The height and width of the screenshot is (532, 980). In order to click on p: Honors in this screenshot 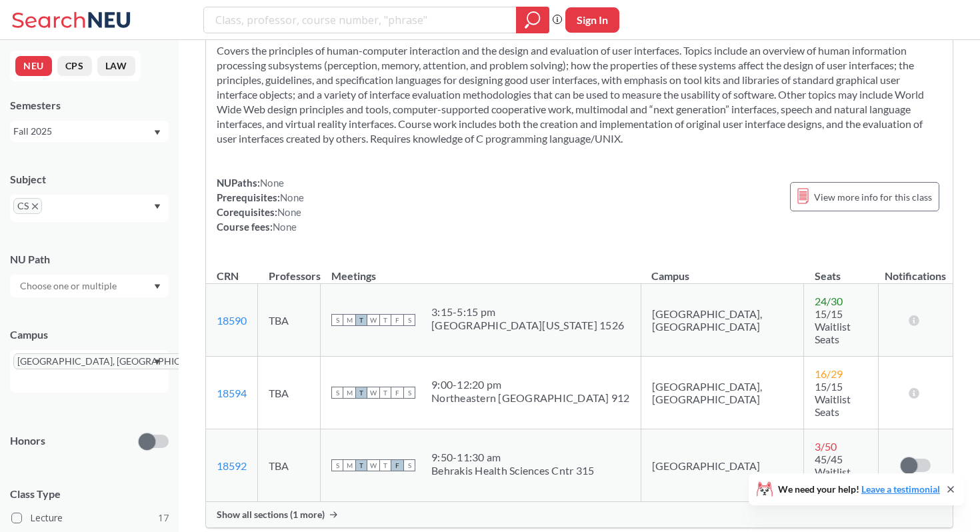, I will do `click(27, 441)`.